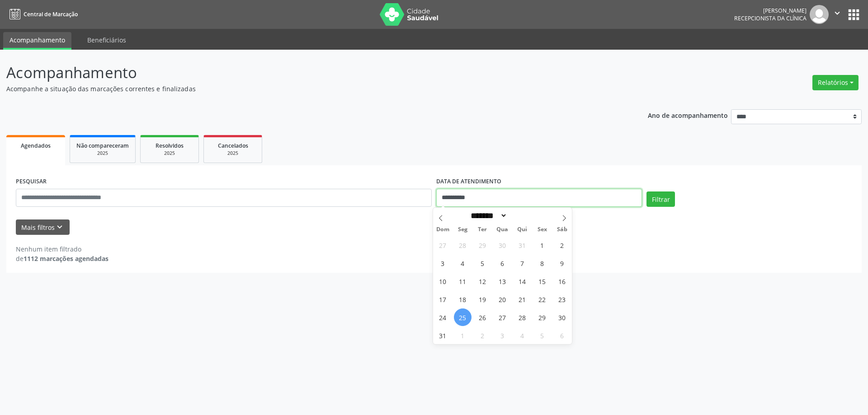  What do you see at coordinates (522, 216) in the screenshot?
I see `input: Year` at bounding box center [522, 216].